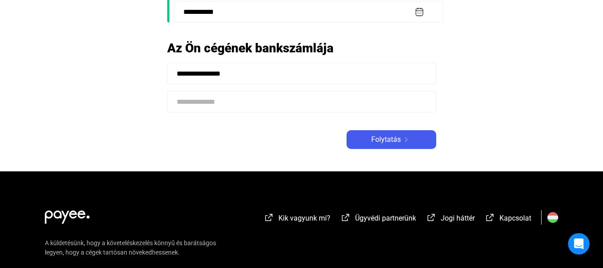 The height and width of the screenshot is (268, 603). I want to click on span: Kik vagyunk mi?, so click(304, 218).